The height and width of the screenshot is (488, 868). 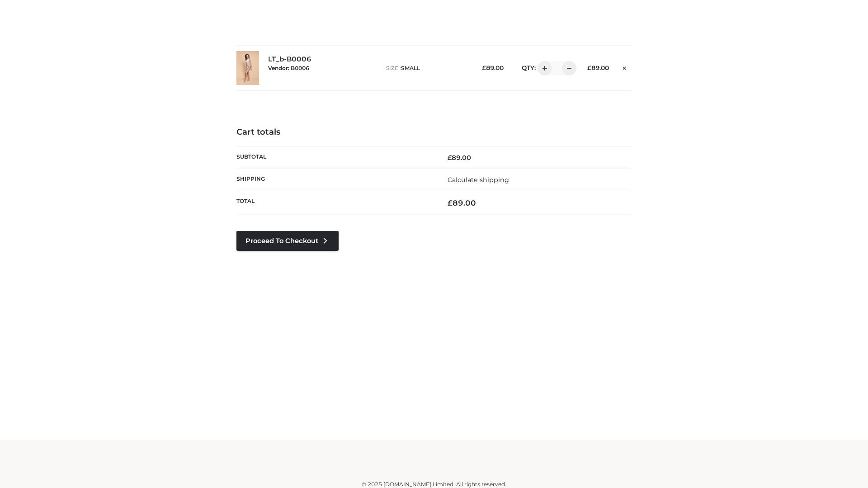 I want to click on th: Shipping, so click(x=334, y=179).